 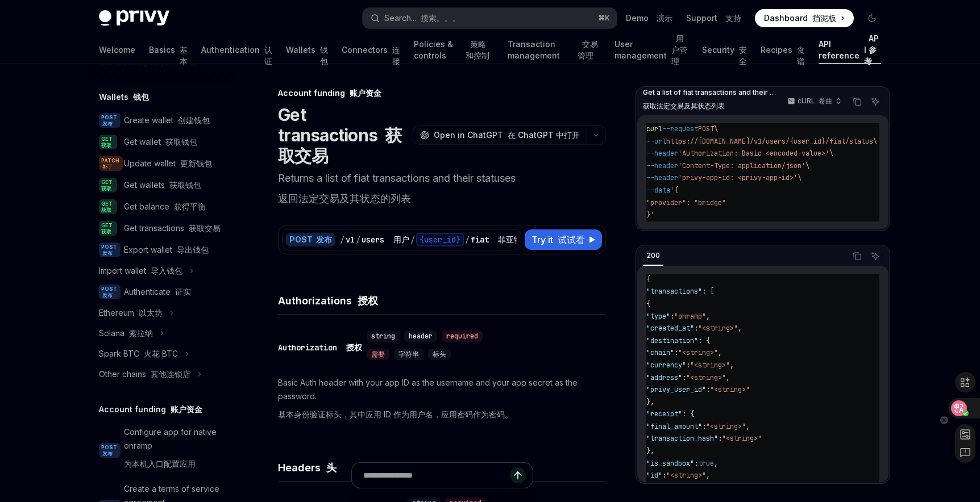 What do you see at coordinates (168, 164) in the screenshot?
I see `div: Update wallet` at bounding box center [168, 164].